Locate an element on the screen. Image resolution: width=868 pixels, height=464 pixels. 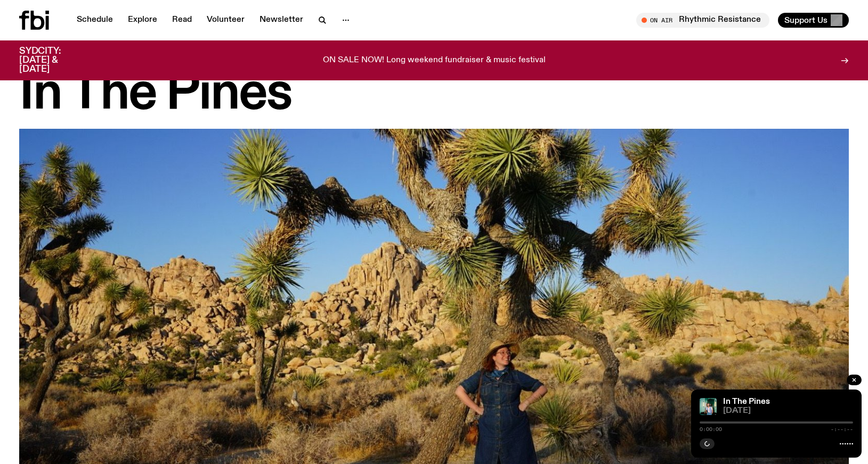
a: Schedule is located at coordinates (95, 20).